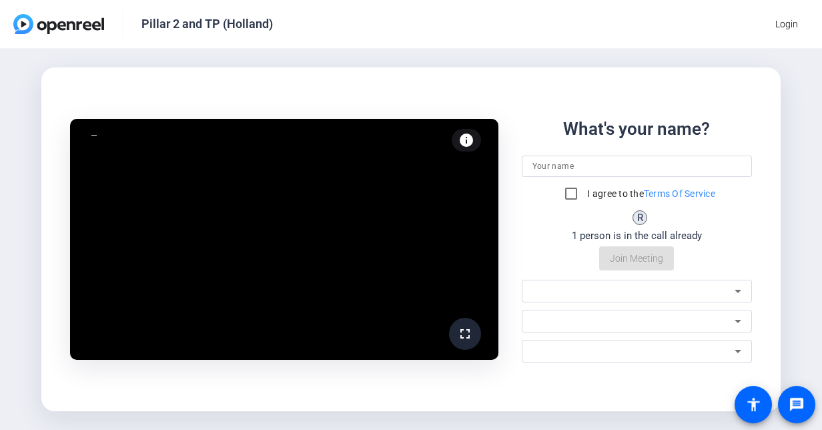 The image size is (822, 430). Describe the element at coordinates (466, 140) in the screenshot. I see `mat-icon: info` at that location.